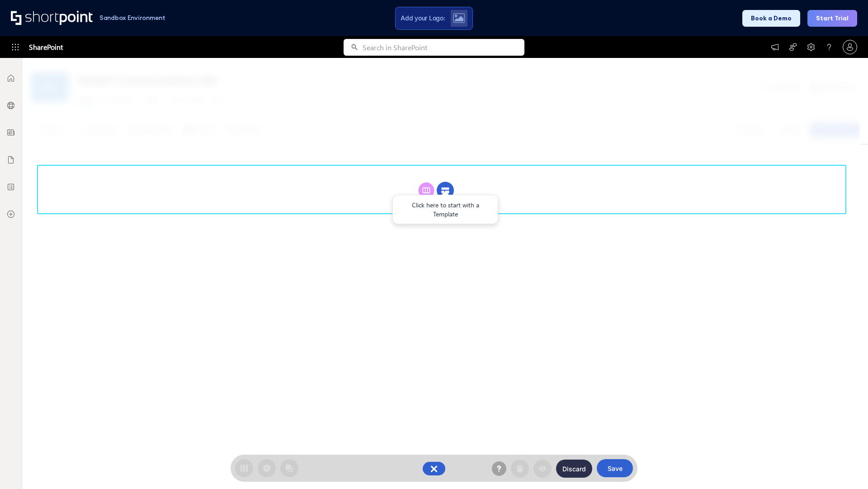 The width and height of the screenshot is (868, 489). I want to click on button: Start Trial, so click(833, 18).